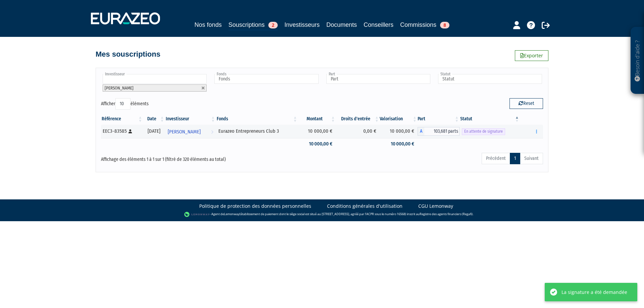  I want to click on a: Lemonway, so click(232, 214).